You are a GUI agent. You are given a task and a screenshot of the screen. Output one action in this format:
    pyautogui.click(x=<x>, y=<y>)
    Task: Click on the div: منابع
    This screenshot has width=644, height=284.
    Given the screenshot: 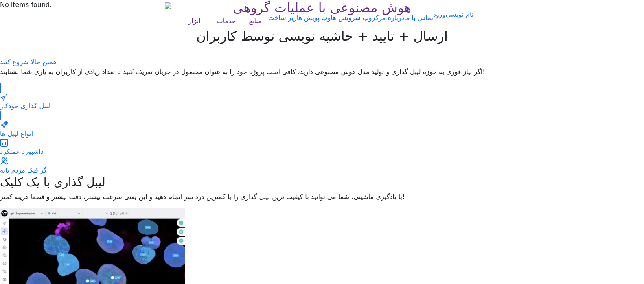 What is the action you would take?
    pyautogui.click(x=255, y=21)
    